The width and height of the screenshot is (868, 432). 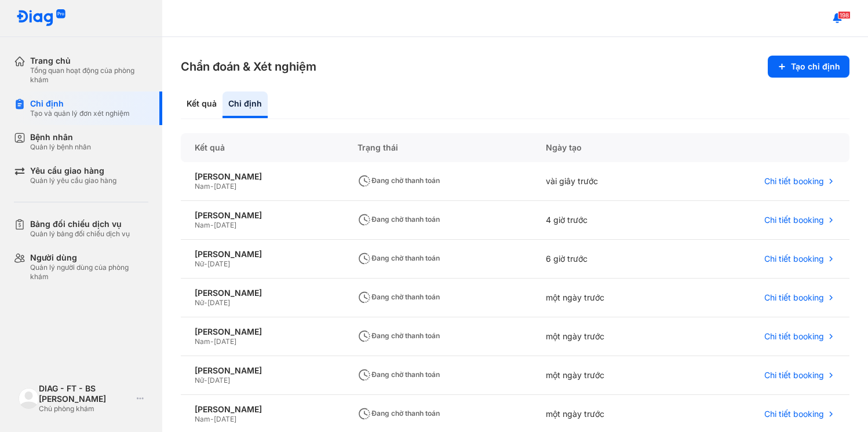 What do you see at coordinates (89, 272) in the screenshot?
I see `div: Quản lý người dùng của phòng khám` at bounding box center [89, 272].